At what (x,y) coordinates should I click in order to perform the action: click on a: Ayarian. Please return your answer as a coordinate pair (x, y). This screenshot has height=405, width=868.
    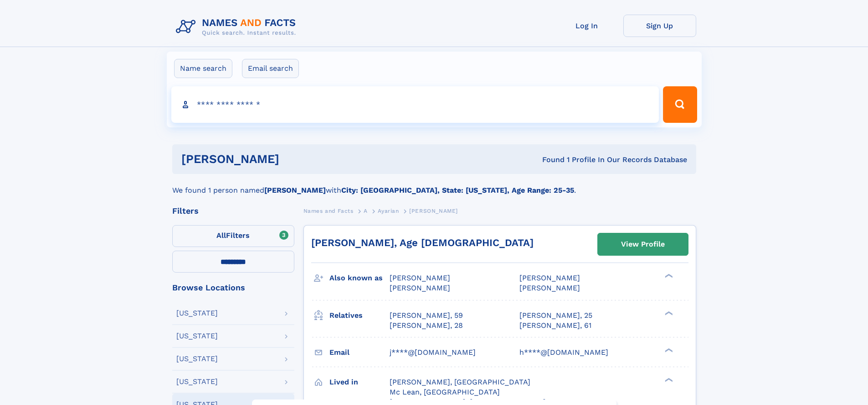
    Looking at the image, I should click on (388, 211).